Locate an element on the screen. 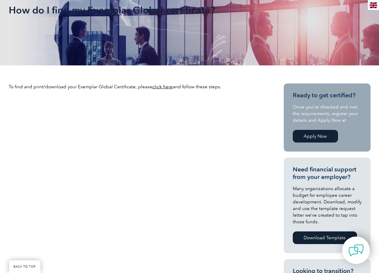  img: en is located at coordinates (373, 5).